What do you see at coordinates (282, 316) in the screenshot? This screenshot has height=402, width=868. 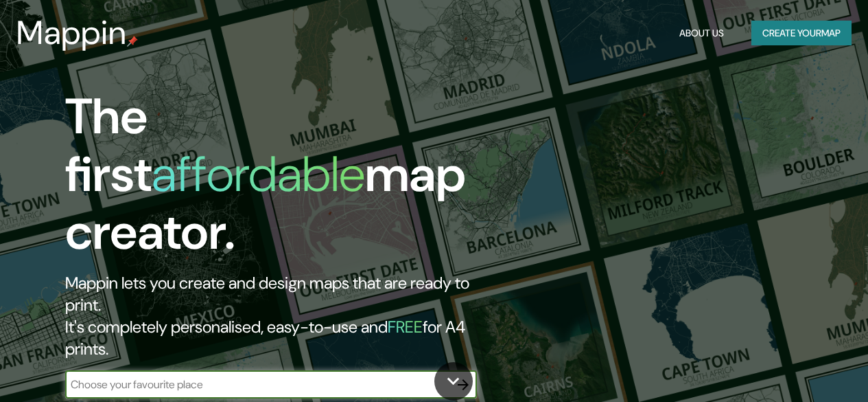 I see `h2: Mappin lets you create and design maps that are ready to print. It's completely personalised, eas...` at bounding box center [282, 316].